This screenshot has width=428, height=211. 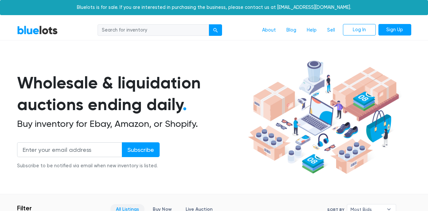 I want to click on input: Subscribe, so click(x=141, y=150).